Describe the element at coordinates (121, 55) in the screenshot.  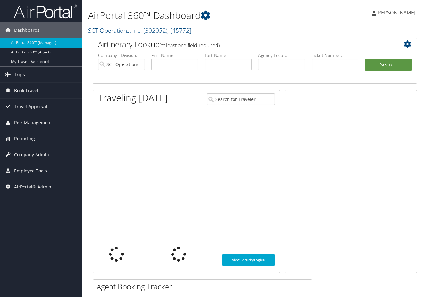
I see `label: Company - Division:` at that location.